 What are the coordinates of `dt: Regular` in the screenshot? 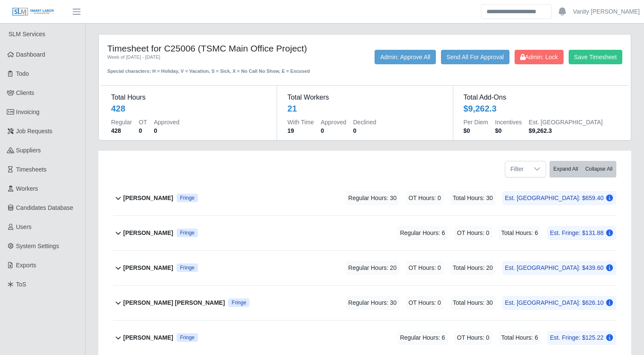 It's located at (121, 122).